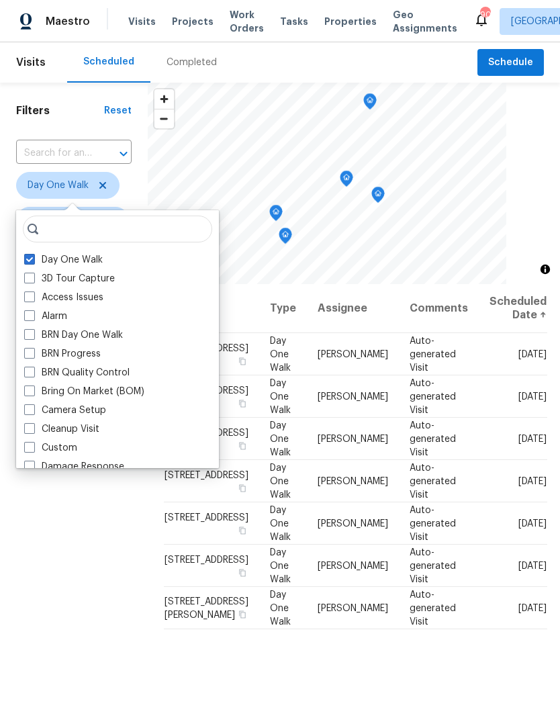 This screenshot has height=728, width=560. What do you see at coordinates (63, 260) in the screenshot?
I see `label: Day One Walk` at bounding box center [63, 260].